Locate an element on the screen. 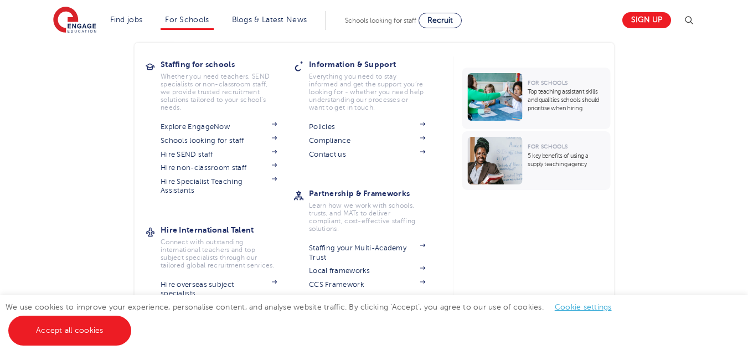 The image size is (748, 355). span: Recruit is located at coordinates (440, 20).